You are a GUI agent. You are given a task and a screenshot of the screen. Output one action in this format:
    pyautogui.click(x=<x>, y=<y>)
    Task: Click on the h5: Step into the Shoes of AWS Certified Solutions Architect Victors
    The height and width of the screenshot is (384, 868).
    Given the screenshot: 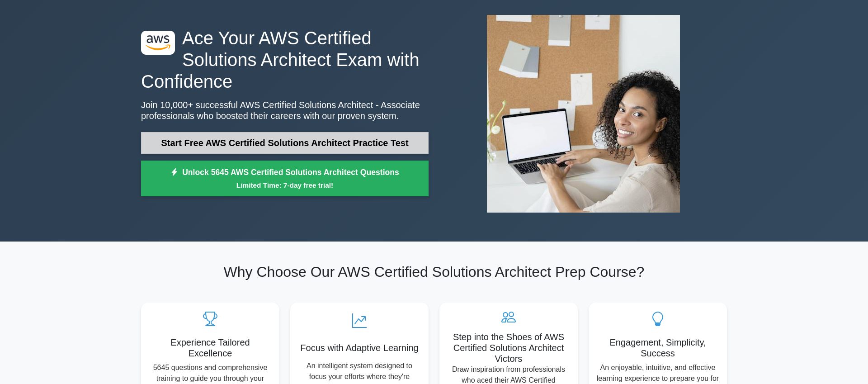 What is the action you would take?
    pyautogui.click(x=508, y=348)
    